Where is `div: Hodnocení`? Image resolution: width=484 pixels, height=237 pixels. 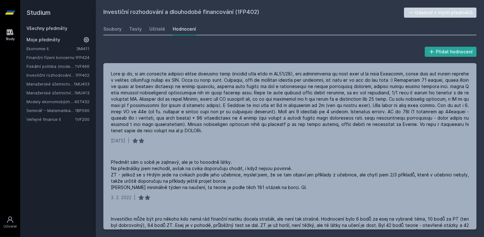
div: Hodnocení is located at coordinates (184, 29).